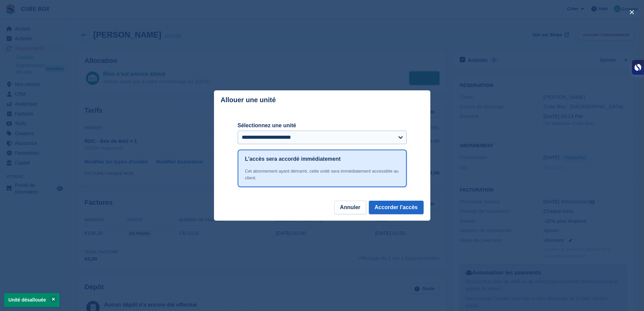 This screenshot has width=644, height=311. What do you see at coordinates (32, 300) in the screenshot?
I see `p: Unité désallouée` at bounding box center [32, 300].